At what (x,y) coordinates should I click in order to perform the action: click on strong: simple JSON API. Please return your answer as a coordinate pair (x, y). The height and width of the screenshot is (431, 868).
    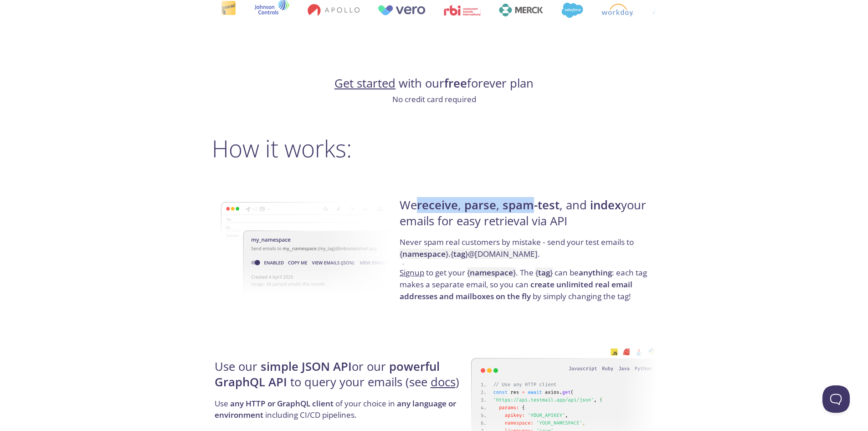
    Looking at the image, I should click on (306, 366).